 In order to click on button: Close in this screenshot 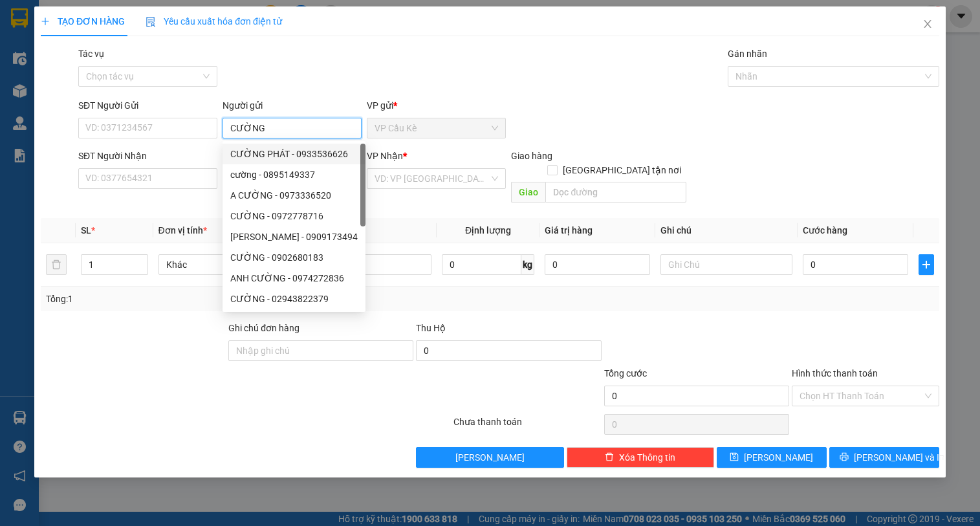, I will do `click(928, 25)`.